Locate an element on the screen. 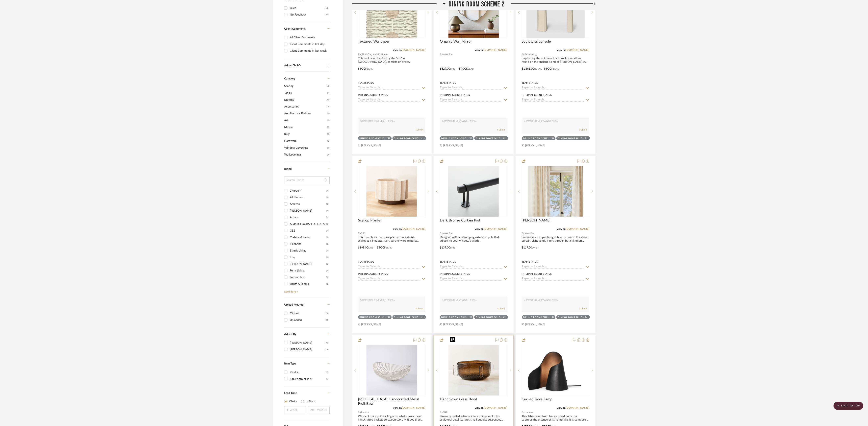 Image resolution: width=868 pixels, height=426 pixels. span: Client Comments is located at coordinates (295, 29).